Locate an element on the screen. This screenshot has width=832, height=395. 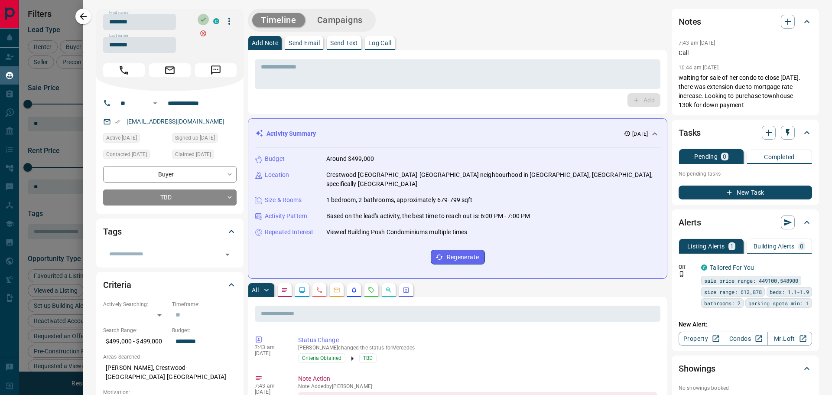
svg: Listing Alerts is located at coordinates (354, 290).